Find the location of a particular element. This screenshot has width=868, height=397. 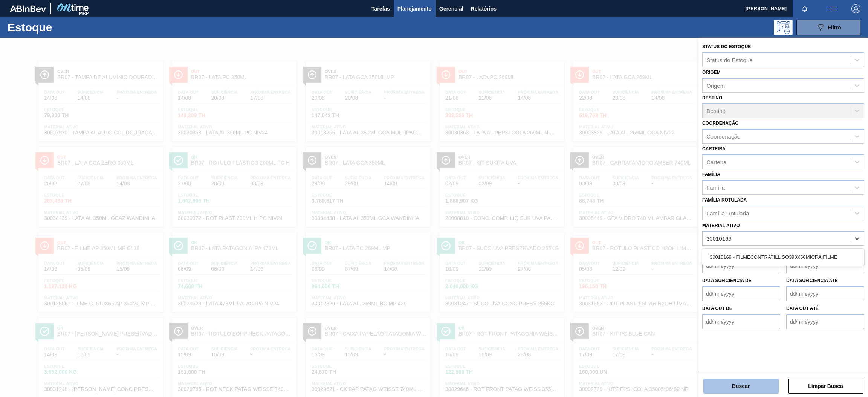

label: Família Rotulada is located at coordinates (725, 199).